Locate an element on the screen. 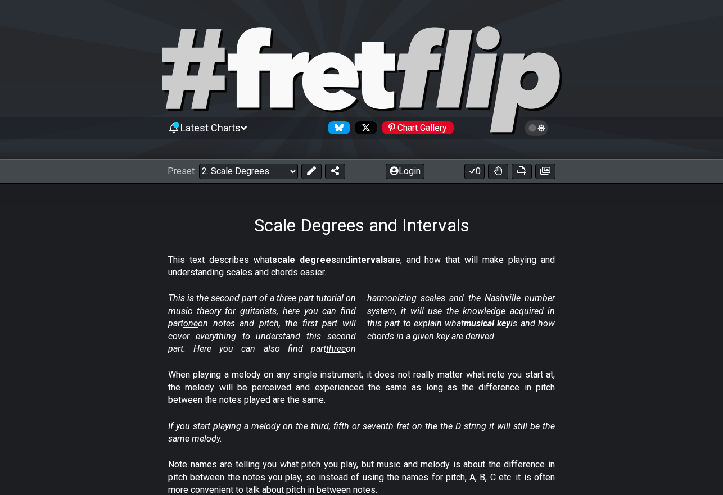  button: Toggle Dexterity for all fretkits is located at coordinates (498, 171).